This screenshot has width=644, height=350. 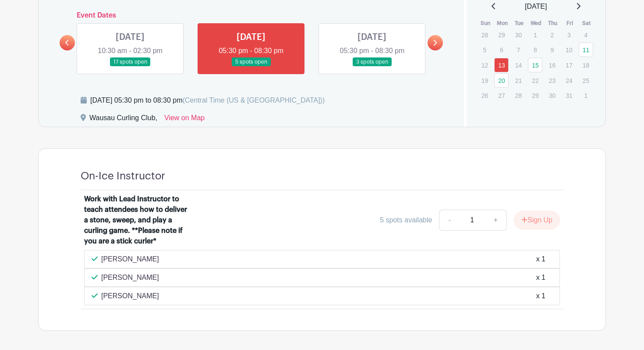 What do you see at coordinates (552, 49) in the screenshot?
I see `p: 9` at bounding box center [552, 49].